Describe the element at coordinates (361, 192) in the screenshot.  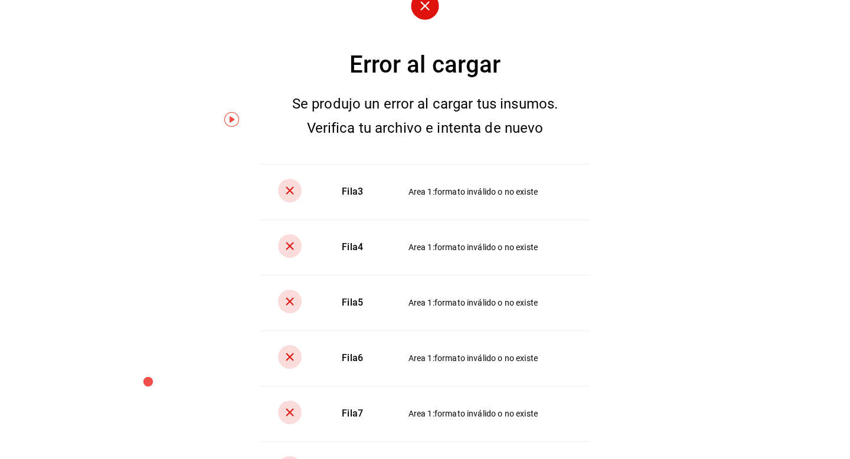
I see `div: Fila 3` at that location.